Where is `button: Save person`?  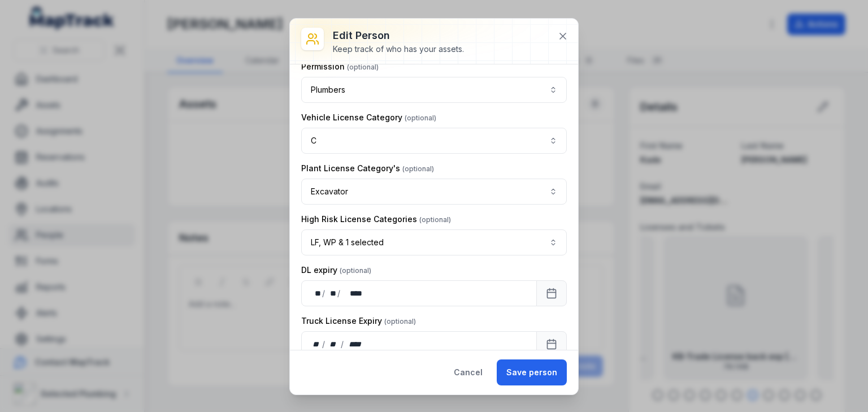 button: Save person is located at coordinates (532, 373).